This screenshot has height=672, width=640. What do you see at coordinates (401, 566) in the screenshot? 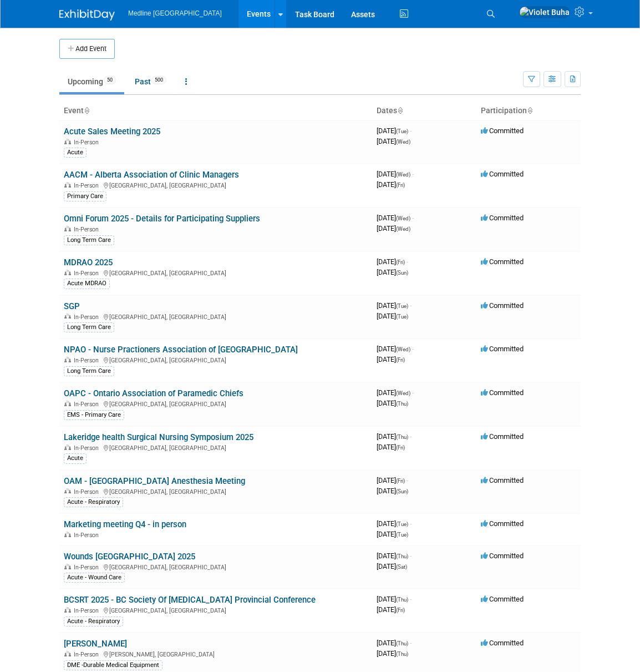
I see `span: (Sat)` at bounding box center [401, 566].